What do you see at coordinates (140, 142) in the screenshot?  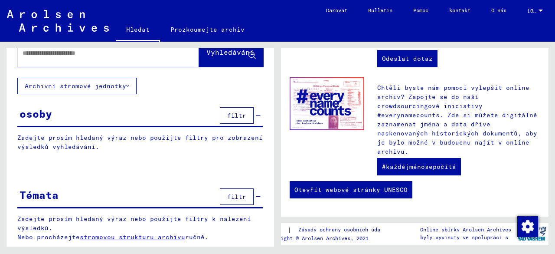 I see `font: Zadejte prosím hledaný výraz nebo použijte filtry pro zobrazení výsledků vyhledávání.` at bounding box center [140, 142].